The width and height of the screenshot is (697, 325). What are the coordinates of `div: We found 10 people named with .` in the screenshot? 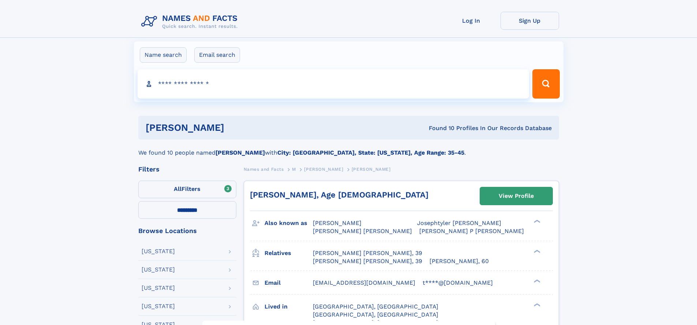 It's located at (349, 148).